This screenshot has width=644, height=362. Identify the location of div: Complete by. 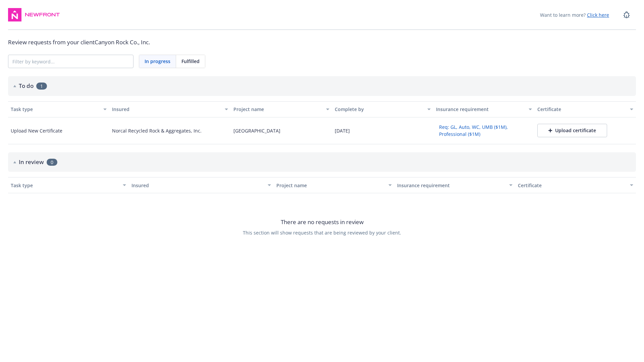
(379, 109).